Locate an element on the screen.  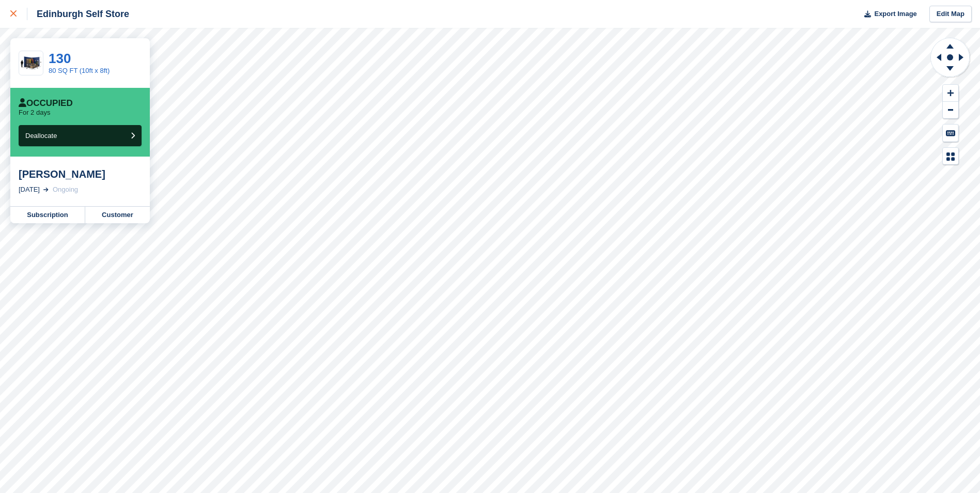
button: Zoom Out is located at coordinates (951, 110).